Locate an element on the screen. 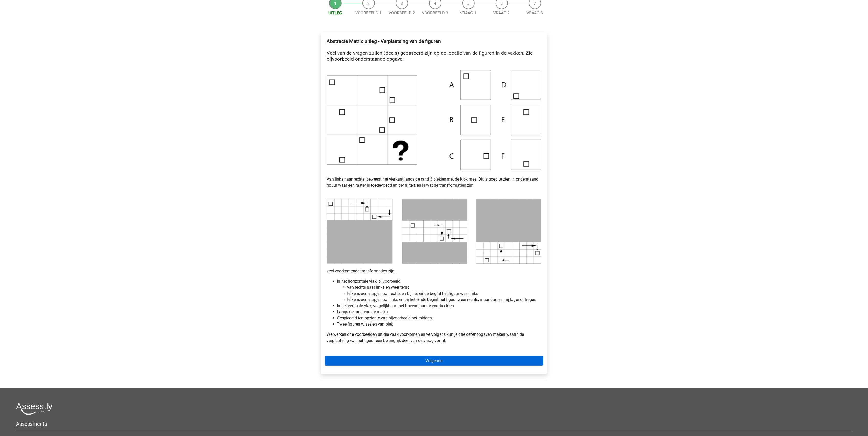 This screenshot has height=436, width=868. li: In het horizontale vlak, bijvoorbeeld: is located at coordinates (440, 291).